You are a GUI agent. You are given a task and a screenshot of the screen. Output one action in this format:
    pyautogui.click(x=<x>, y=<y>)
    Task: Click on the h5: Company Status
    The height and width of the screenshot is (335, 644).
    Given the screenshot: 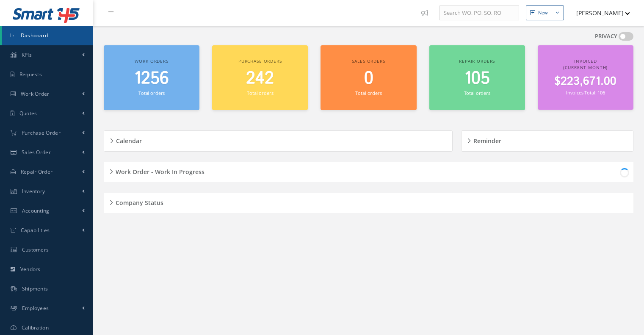 What is the action you would take?
    pyautogui.click(x=138, y=202)
    